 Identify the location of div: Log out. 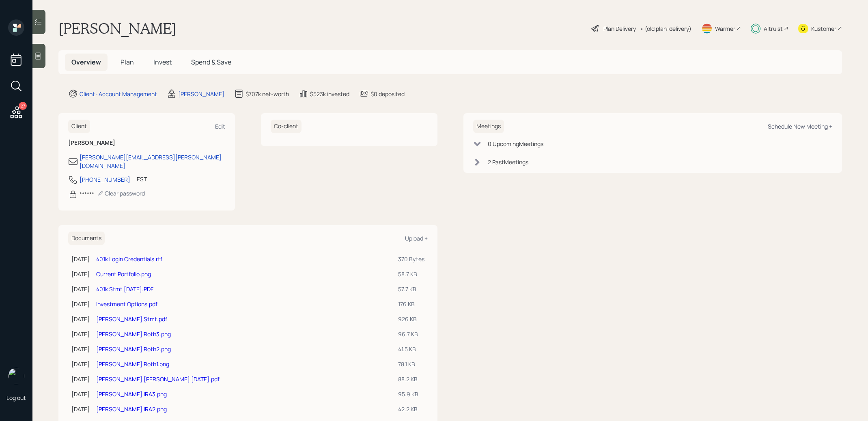
(17, 397).